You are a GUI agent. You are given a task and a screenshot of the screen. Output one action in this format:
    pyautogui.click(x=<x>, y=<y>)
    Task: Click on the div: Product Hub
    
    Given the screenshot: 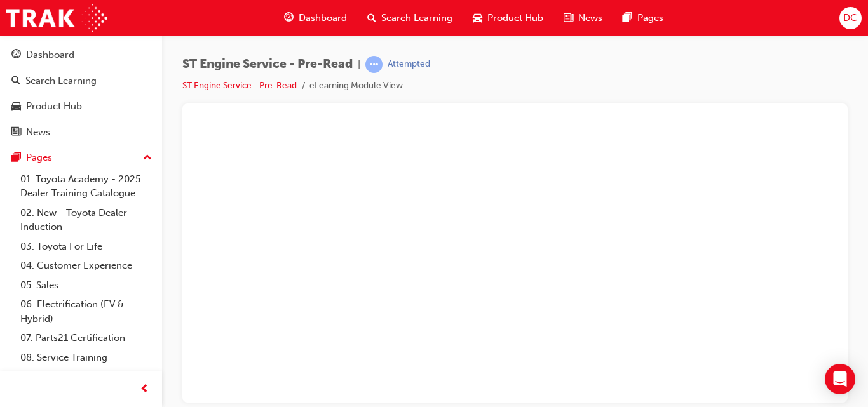 What is the action you would take?
    pyautogui.click(x=54, y=106)
    